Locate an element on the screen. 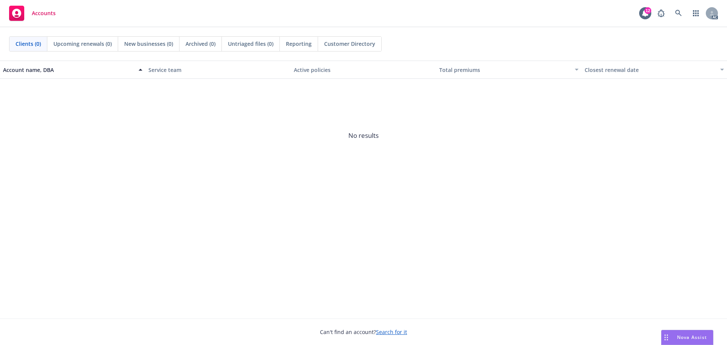 The height and width of the screenshot is (345, 727). a: Search is located at coordinates (678, 13).